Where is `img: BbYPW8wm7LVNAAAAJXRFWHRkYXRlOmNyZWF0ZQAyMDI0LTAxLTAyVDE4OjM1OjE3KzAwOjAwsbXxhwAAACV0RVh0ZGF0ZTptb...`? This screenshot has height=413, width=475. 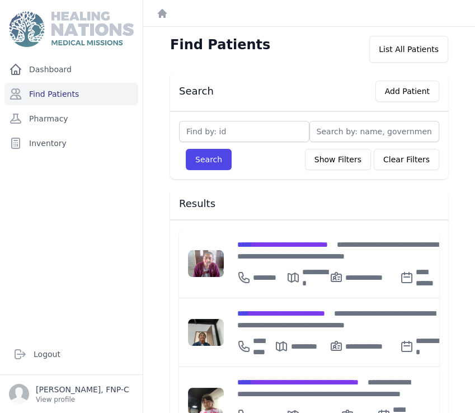
img: BbYPW8wm7LVNAAAAJXRFWHRkYXRlOmNyZWF0ZQAyMDI0LTAxLTAyVDE4OjM1OjE3KzAwOjAwsbXxhwAAACV0RVh0ZGF0ZTptb... is located at coordinates (206, 263).